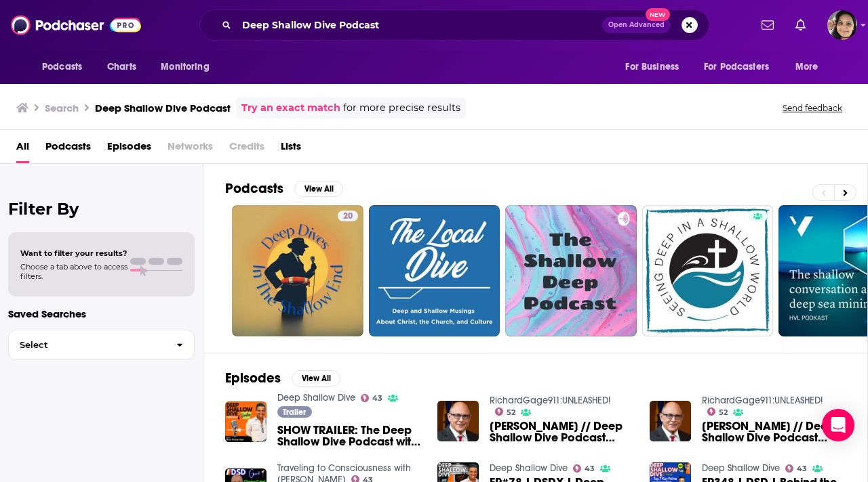  Describe the element at coordinates (348, 217) in the screenshot. I see `span: 20` at that location.